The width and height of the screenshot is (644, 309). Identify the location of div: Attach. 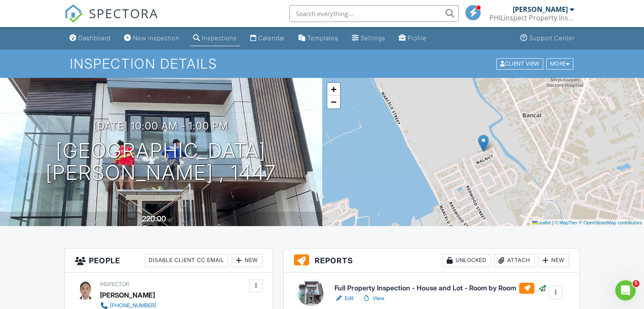
(515, 260).